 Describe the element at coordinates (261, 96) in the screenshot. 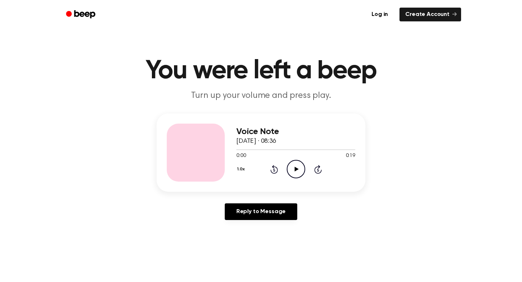

I see `p: Turn up your volume and press play.` at that location.